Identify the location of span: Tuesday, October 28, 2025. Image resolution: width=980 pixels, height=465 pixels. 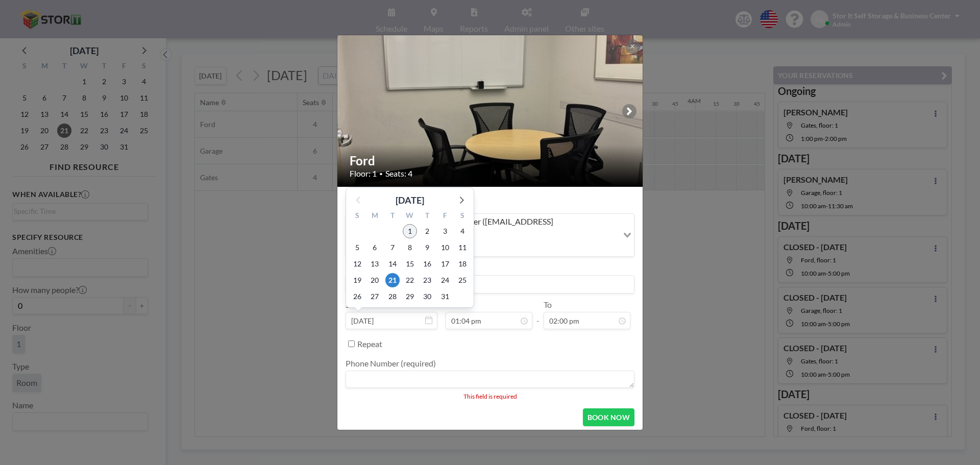
(392, 297).